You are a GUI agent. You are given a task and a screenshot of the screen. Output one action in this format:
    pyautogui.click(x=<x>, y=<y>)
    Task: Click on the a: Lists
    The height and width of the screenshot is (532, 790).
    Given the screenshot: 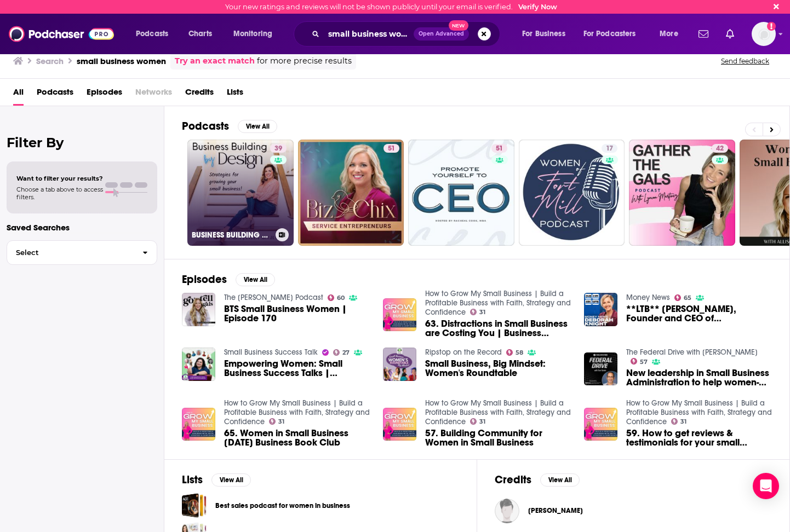 What is the action you would take?
    pyautogui.click(x=235, y=94)
    